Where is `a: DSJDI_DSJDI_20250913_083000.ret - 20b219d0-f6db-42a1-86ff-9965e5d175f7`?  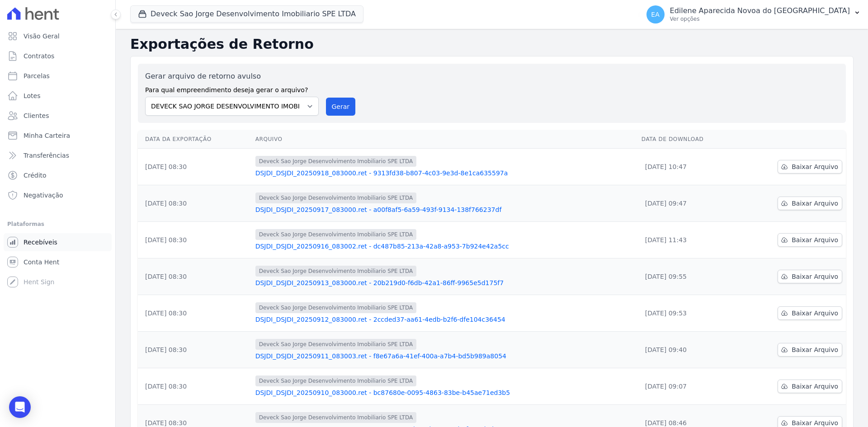 a: DSJDI_DSJDI_20250913_083000.ret - 20b219d0-f6db-42a1-86ff-9965e5d175f7 is located at coordinates (445, 283).